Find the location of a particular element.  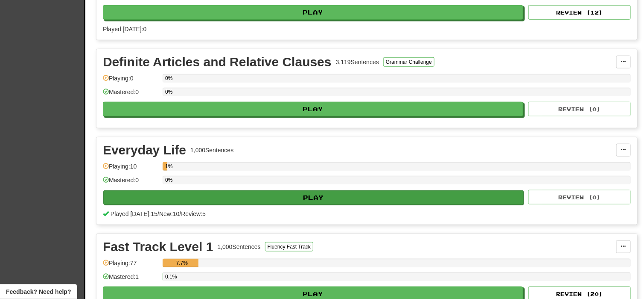

div: 1% is located at coordinates (166, 167).